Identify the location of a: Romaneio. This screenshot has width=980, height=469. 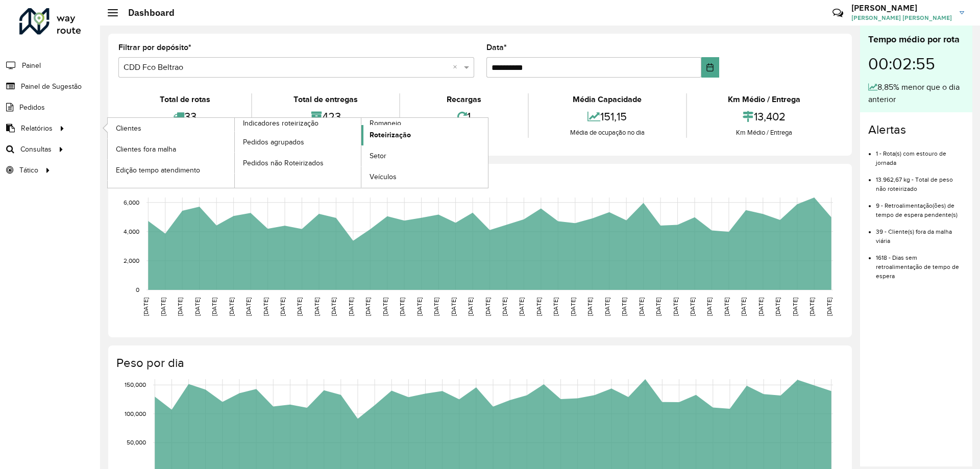
(361, 153).